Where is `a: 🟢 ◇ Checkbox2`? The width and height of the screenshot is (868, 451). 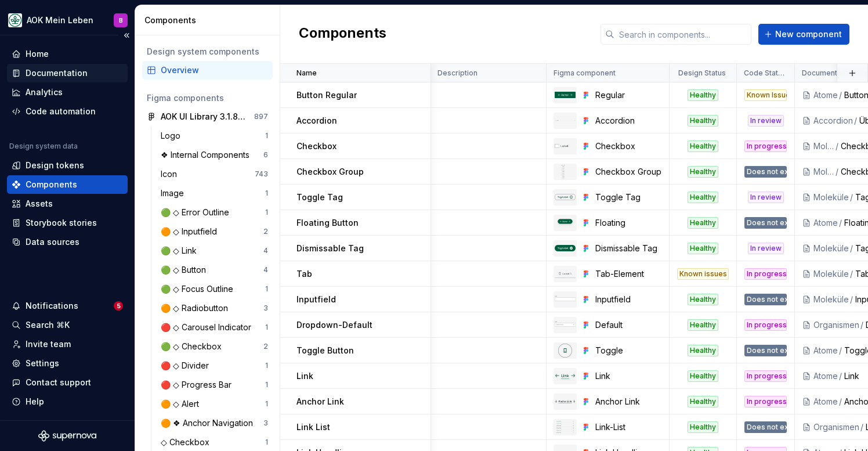 a: 🟢 ◇ Checkbox2 is located at coordinates (214, 346).